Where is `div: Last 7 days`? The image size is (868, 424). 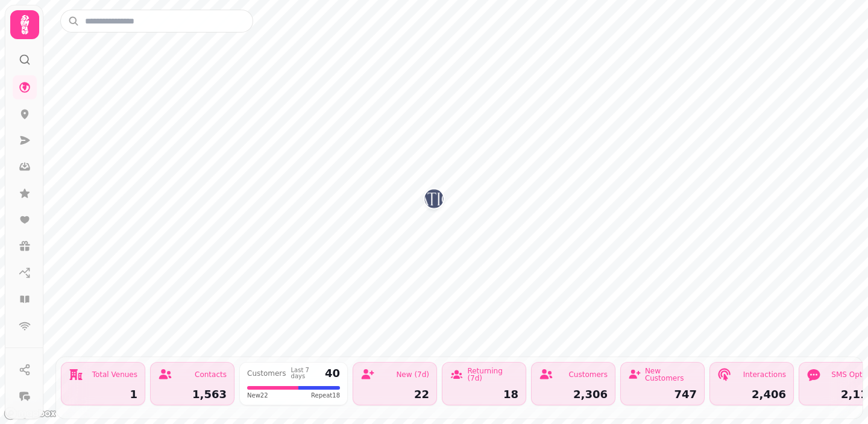
div: Last 7 days is located at coordinates (306, 374).